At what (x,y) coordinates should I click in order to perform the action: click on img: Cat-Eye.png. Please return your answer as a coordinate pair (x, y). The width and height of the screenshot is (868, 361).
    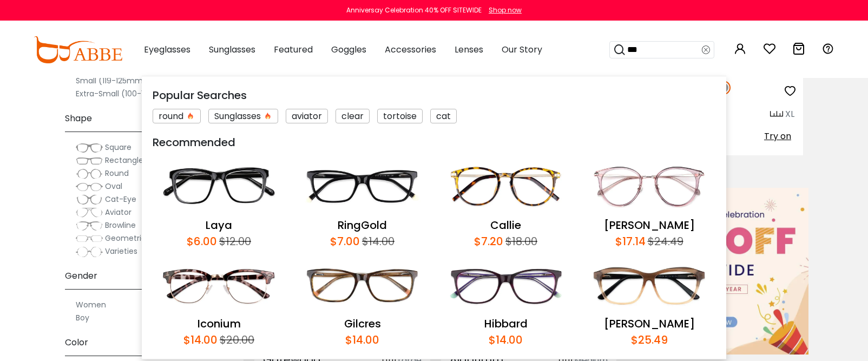
    Looking at the image, I should click on (89, 199).